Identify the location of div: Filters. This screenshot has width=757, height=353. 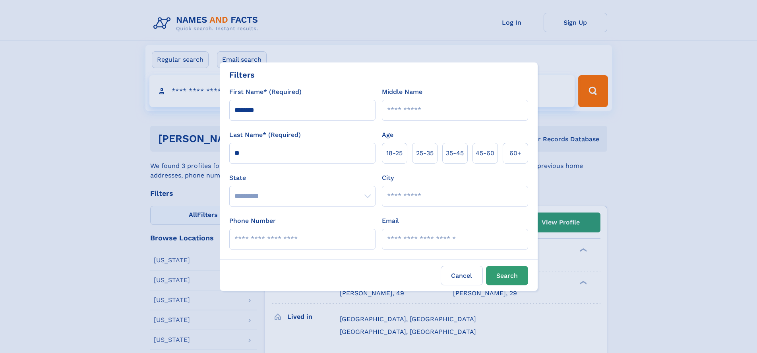
(242, 75).